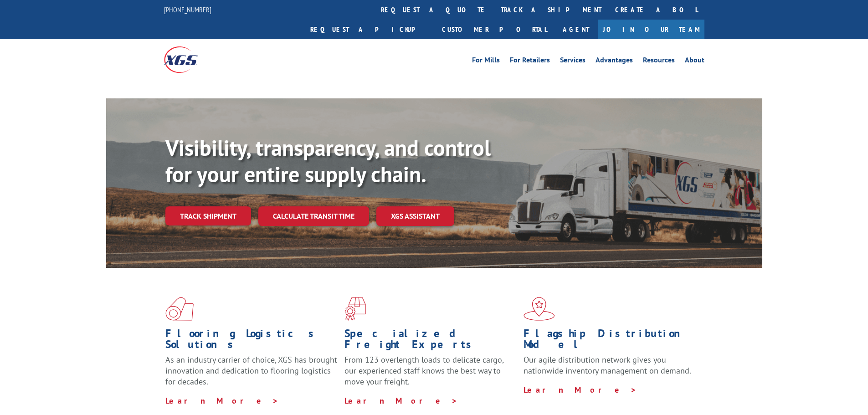 This screenshot has width=868, height=415. What do you see at coordinates (369, 29) in the screenshot?
I see `a: Request a pickup` at bounding box center [369, 29].